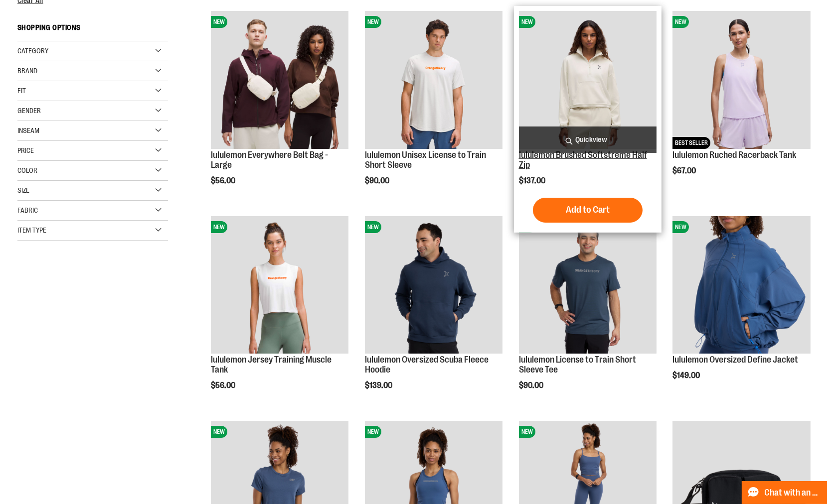  What do you see at coordinates (588, 285) in the screenshot?
I see `img: lululemon License to Train Short Sleeve Tee` at bounding box center [588, 285].